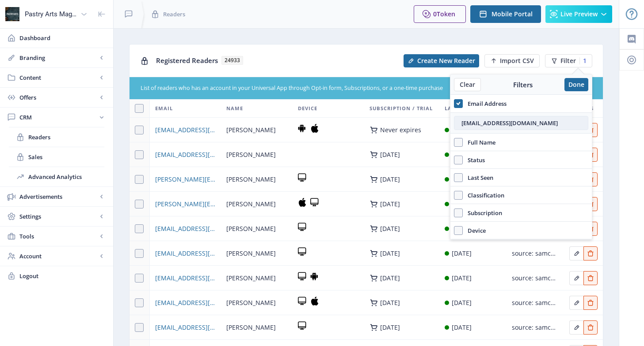 The width and height of the screenshot is (644, 346). What do you see at coordinates (58, 58) in the screenshot?
I see `span: Branding` at bounding box center [58, 58].